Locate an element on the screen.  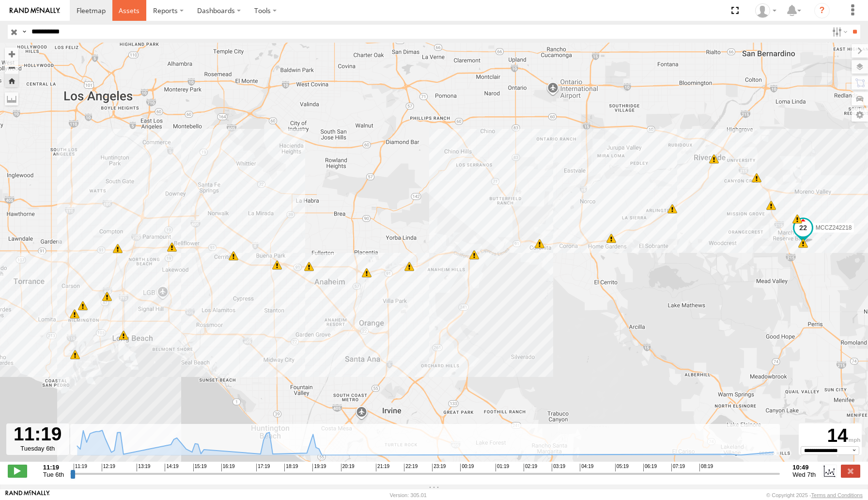
span: 22:19 is located at coordinates (411, 468).